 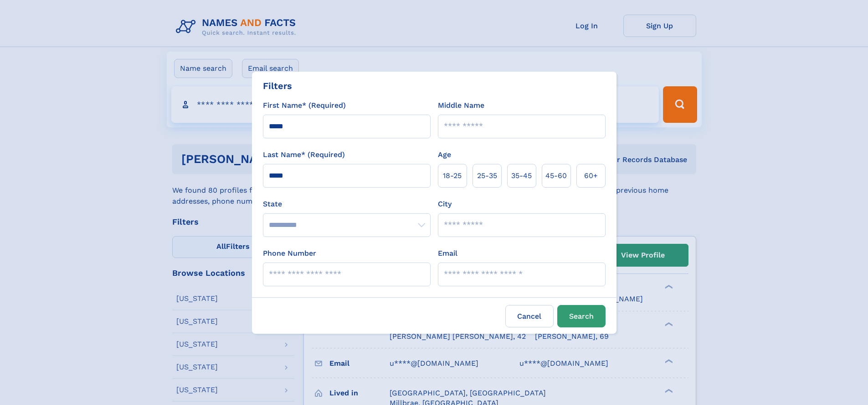 I want to click on label: First Name* (Required), so click(x=304, y=105).